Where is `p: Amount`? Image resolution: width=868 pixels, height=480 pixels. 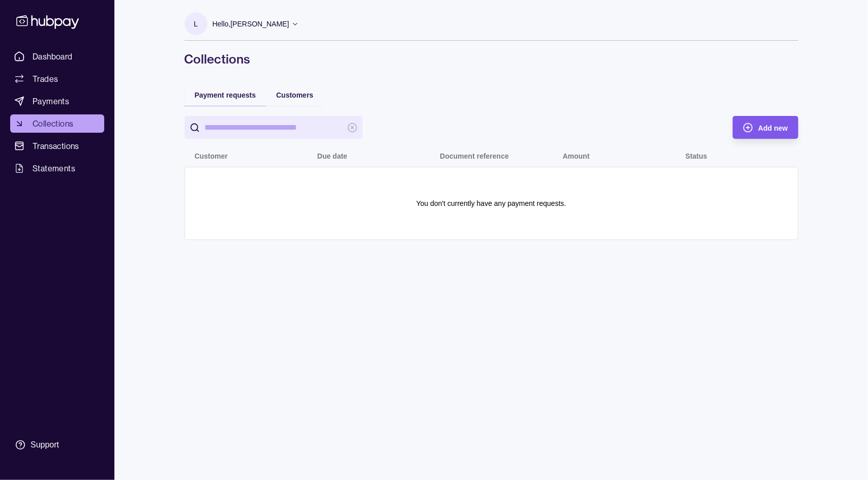 p: Amount is located at coordinates (576, 156).